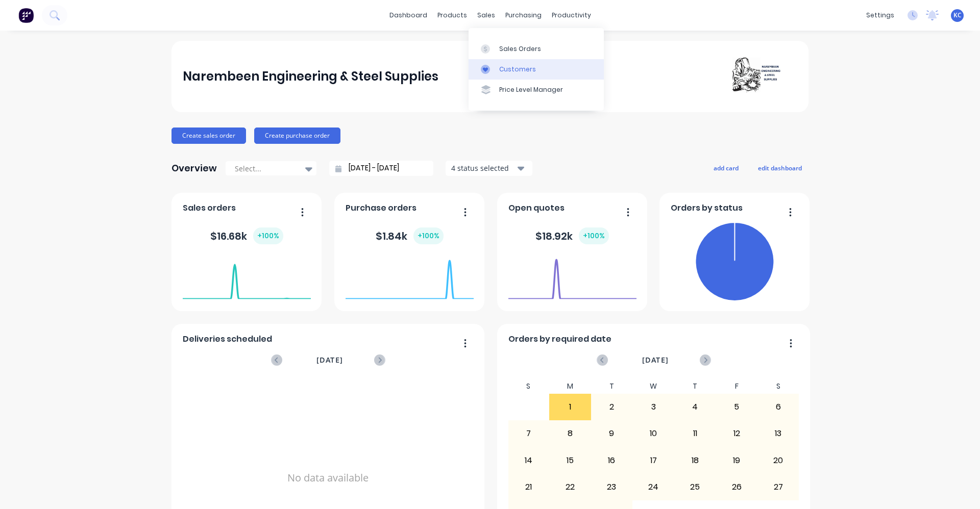 This screenshot has width=980, height=509. I want to click on div: 20, so click(778, 461).